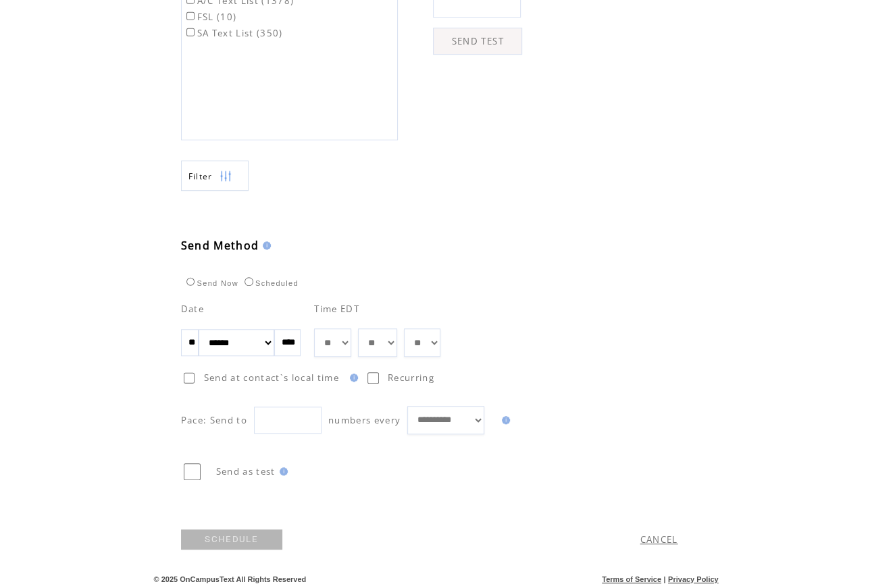  Describe the element at coordinates (631, 580) in the screenshot. I see `a: Terms of Service` at that location.